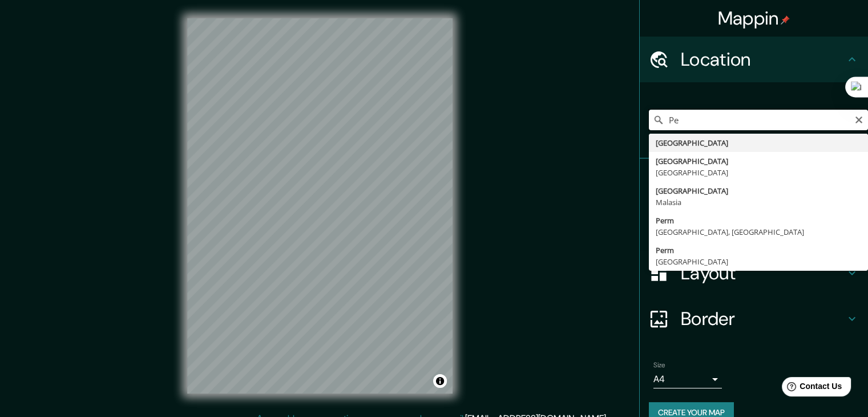  Describe the element at coordinates (754, 18) in the screenshot. I see `h4: Mappin` at that location.